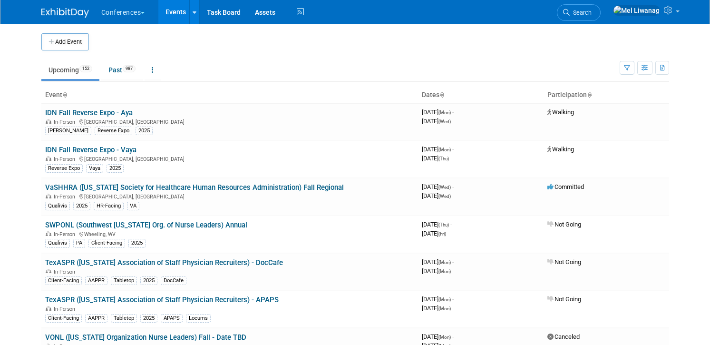 This screenshot has width=710, height=345. Describe the element at coordinates (108, 206) in the screenshot. I see `div: HR-Facing` at that location.